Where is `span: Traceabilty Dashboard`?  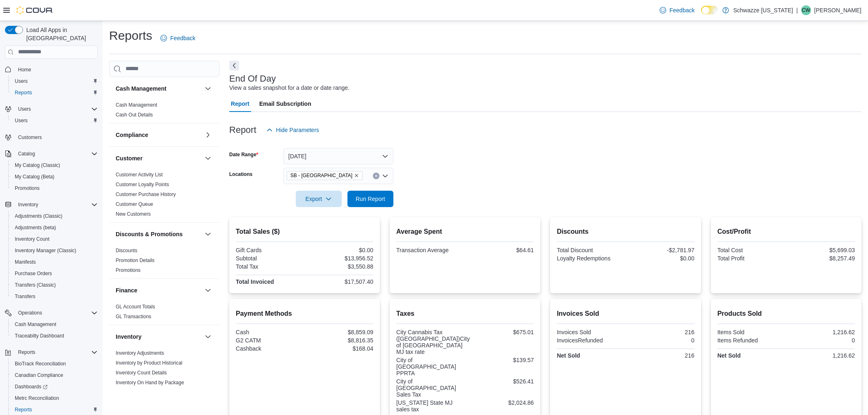 span: Traceabilty Dashboard is located at coordinates (55, 336).